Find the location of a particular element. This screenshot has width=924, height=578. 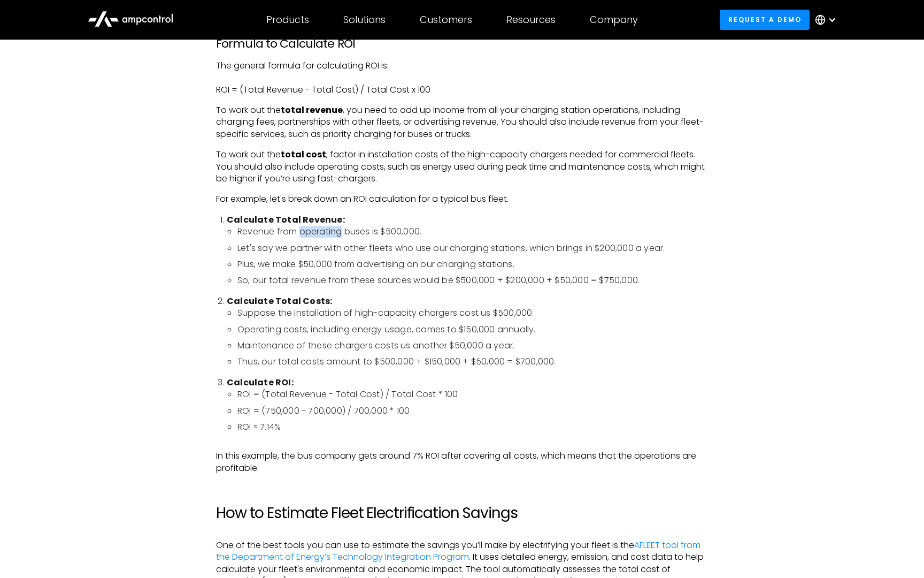

div: Products is located at coordinates (288, 20).